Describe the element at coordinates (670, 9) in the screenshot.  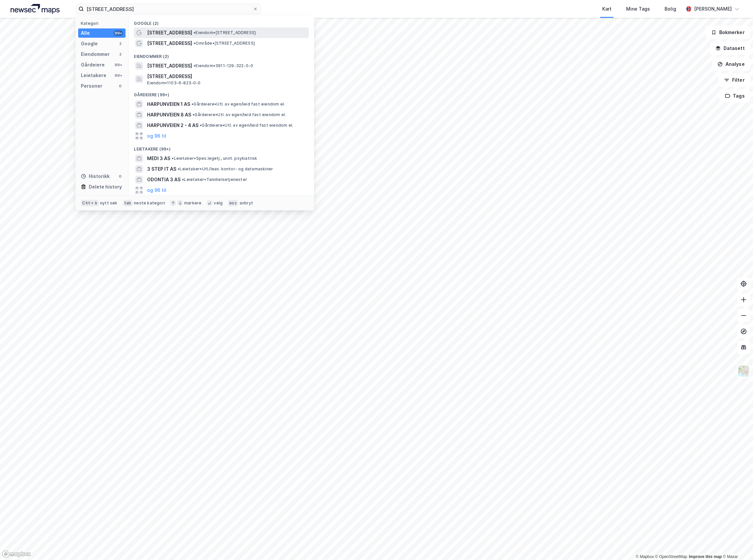
I see `div: Bolig` at that location.